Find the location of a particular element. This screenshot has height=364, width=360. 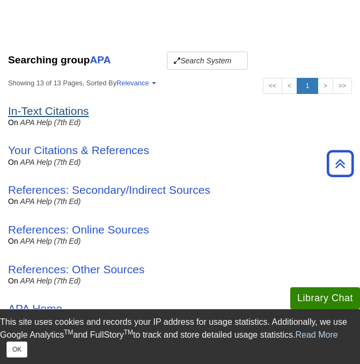

a: In-Text Citations is located at coordinates (48, 111).